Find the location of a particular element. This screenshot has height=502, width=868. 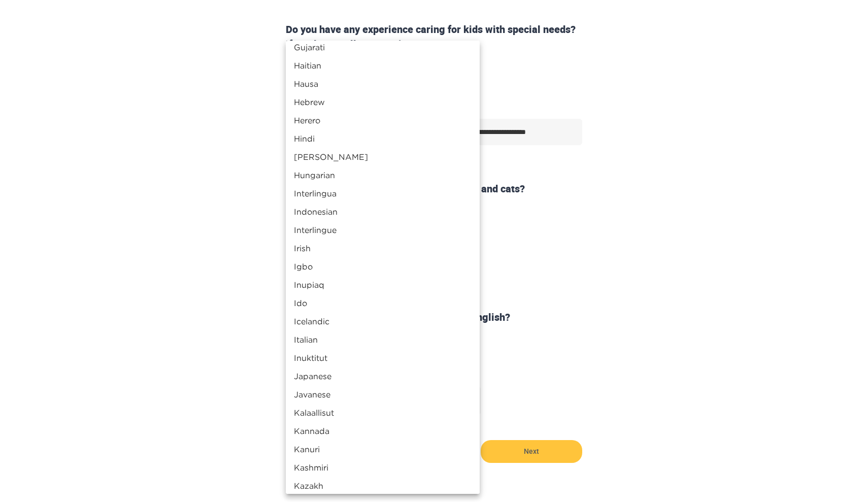

li: Interlingue is located at coordinates (383, 230).